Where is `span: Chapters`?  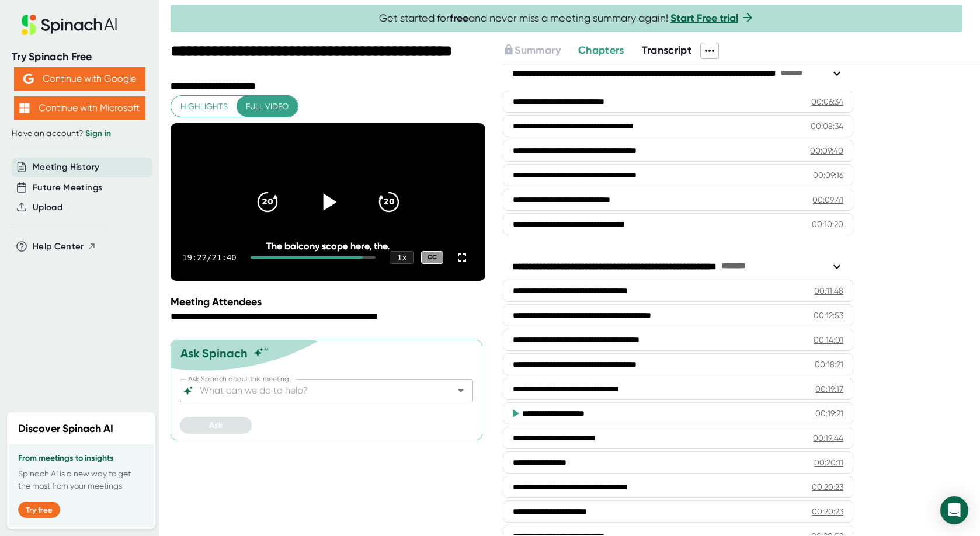 span: Chapters is located at coordinates (601, 50).